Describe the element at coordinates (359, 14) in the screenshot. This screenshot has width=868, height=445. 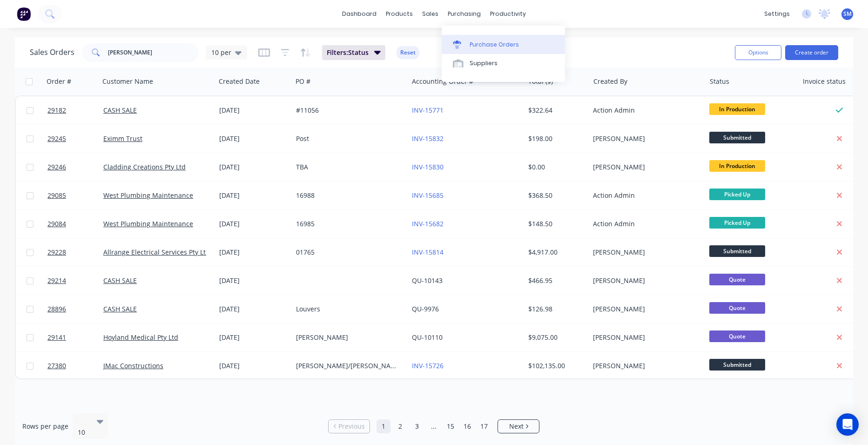
I see `a: dashboard` at that location.